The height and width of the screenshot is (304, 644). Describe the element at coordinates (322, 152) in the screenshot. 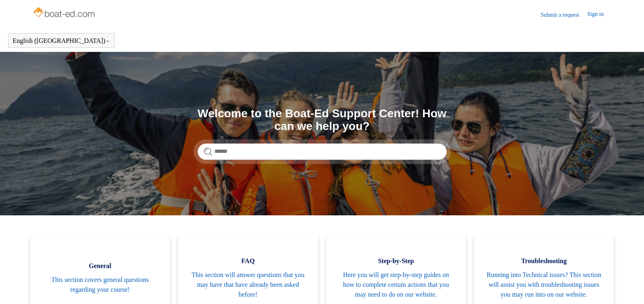

I see `input: Search` at that location.